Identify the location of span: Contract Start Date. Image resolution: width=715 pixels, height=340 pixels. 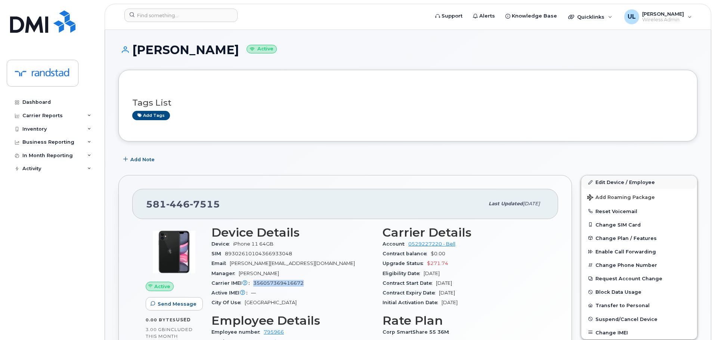
(409, 283).